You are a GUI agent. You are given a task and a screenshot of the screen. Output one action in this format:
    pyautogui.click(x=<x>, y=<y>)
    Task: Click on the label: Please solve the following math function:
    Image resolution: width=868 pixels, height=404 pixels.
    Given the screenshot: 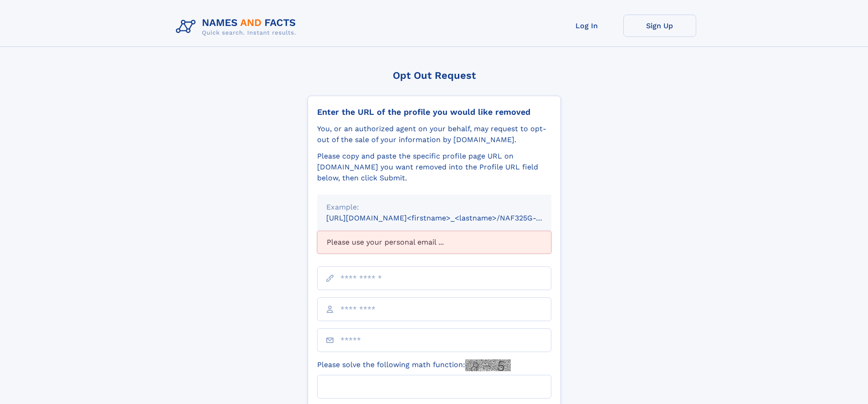 What is the action you would take?
    pyautogui.click(x=414, y=366)
    